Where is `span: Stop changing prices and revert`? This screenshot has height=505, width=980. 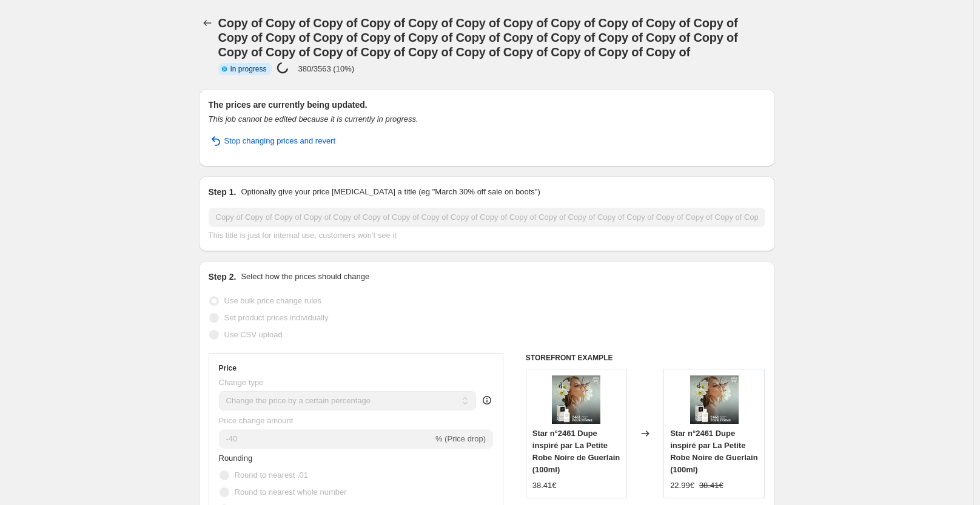
span: Stop changing prices and revert is located at coordinates (280, 141).